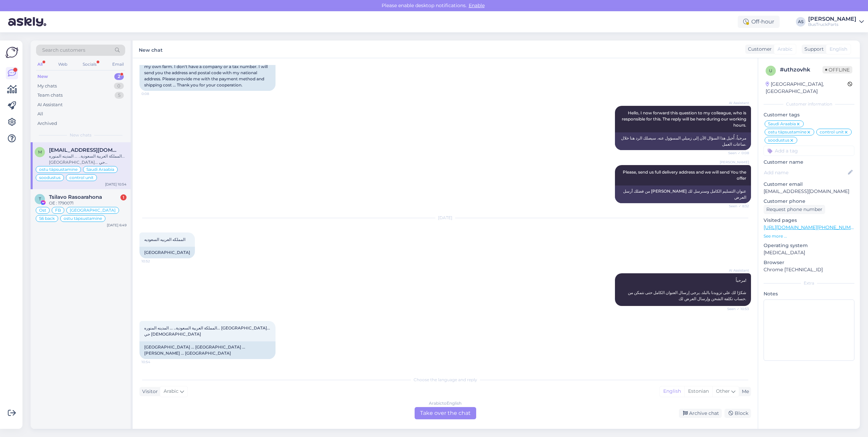 The height and width of the screenshot is (437, 868). I want to click on div: Email, so click(118, 65).